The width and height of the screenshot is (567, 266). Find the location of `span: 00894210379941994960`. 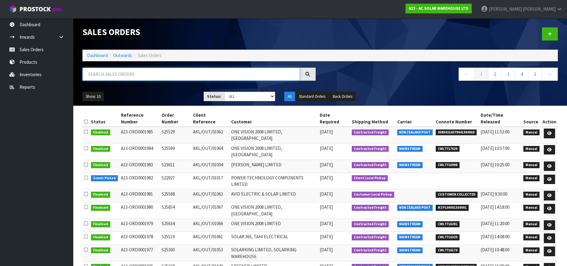

span: 00894210379941994960 is located at coordinates (456, 133).